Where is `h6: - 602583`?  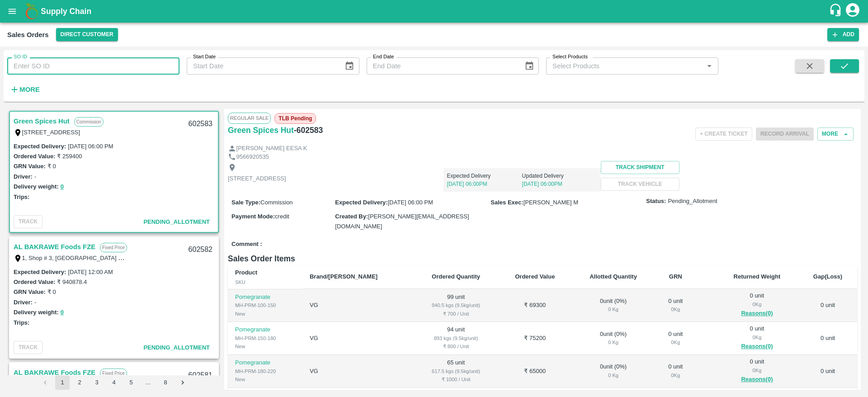 h6: - 602583 is located at coordinates (308, 131).